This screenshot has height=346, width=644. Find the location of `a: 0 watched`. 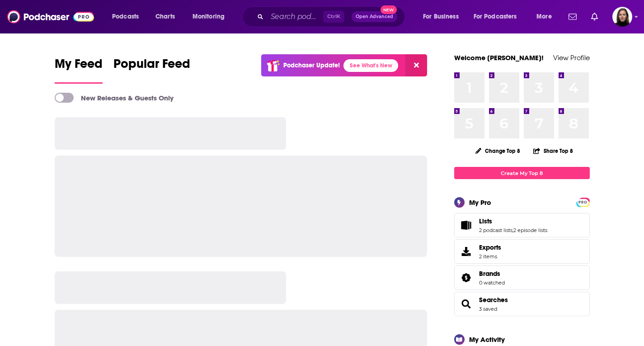

a: 0 watched is located at coordinates (492, 283).